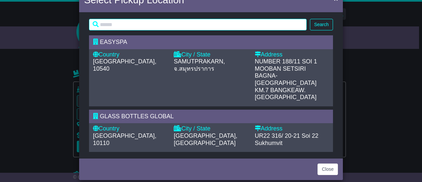  Describe the element at coordinates (286, 139) in the screenshot. I see `span: 22 Sukhumvit` at that location.